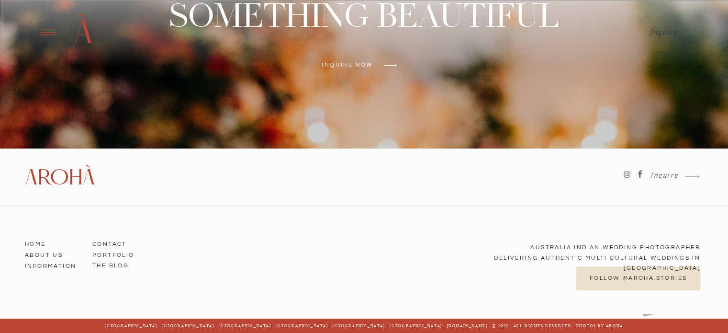 This screenshot has height=333, width=728. What do you see at coordinates (120, 253) in the screenshot?
I see `h3: Portfolio` at bounding box center [120, 253].